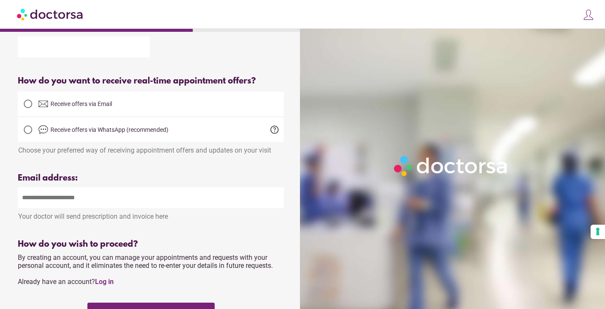 The image size is (605, 309). I want to click on img: chat, so click(43, 130).